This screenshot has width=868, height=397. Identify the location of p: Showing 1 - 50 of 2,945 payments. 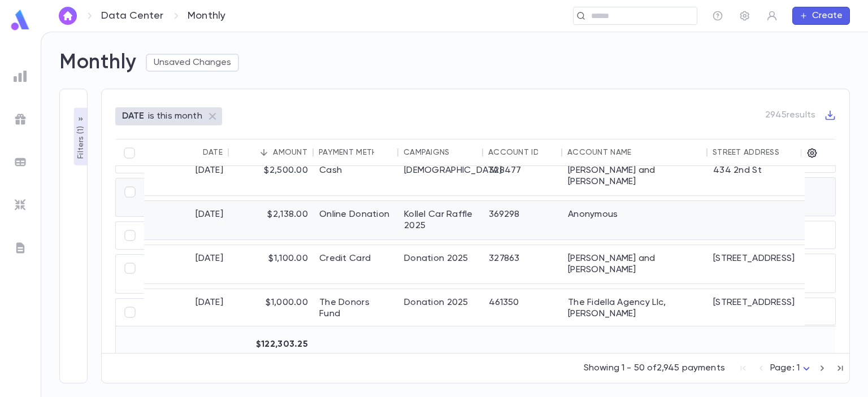
(654, 368).